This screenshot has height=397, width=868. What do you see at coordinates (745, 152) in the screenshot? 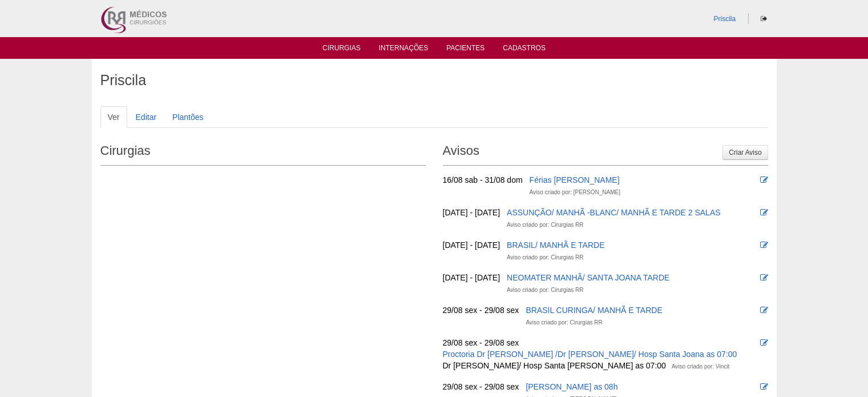
I see `a: Criar Aviso` at bounding box center [745, 152].